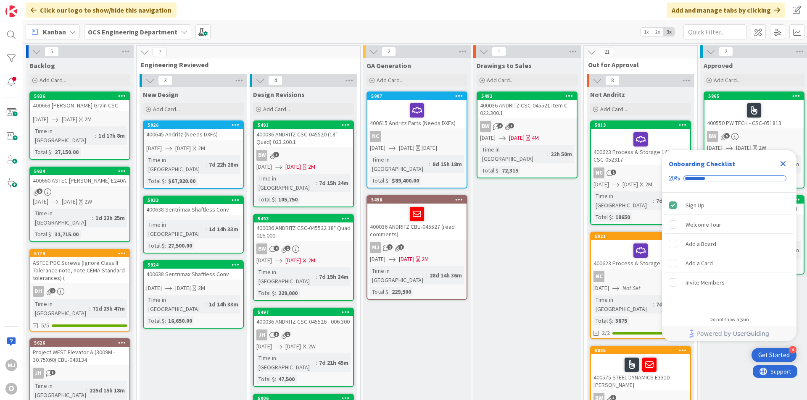  What do you see at coordinates (671, 305) in the screenshot?
I see `div: 7d 22h 31m` at bounding box center [671, 305].